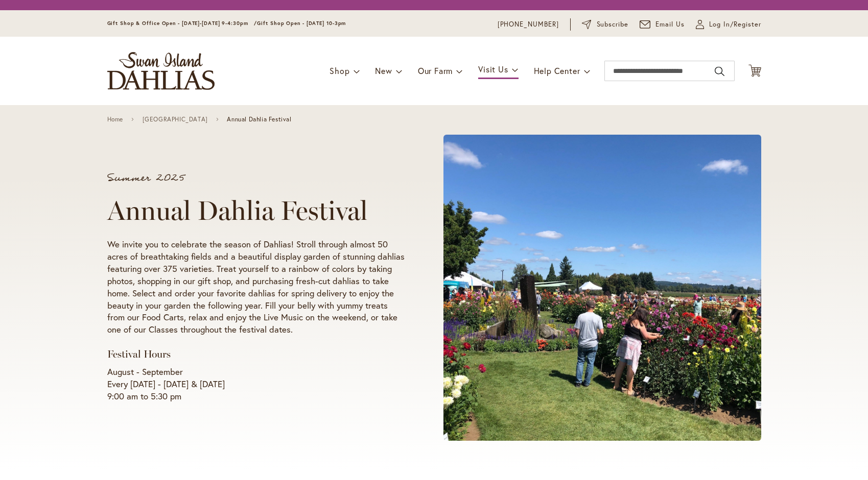 The image size is (868, 480). What do you see at coordinates (493, 69) in the screenshot?
I see `span: Visit Us` at bounding box center [493, 69].